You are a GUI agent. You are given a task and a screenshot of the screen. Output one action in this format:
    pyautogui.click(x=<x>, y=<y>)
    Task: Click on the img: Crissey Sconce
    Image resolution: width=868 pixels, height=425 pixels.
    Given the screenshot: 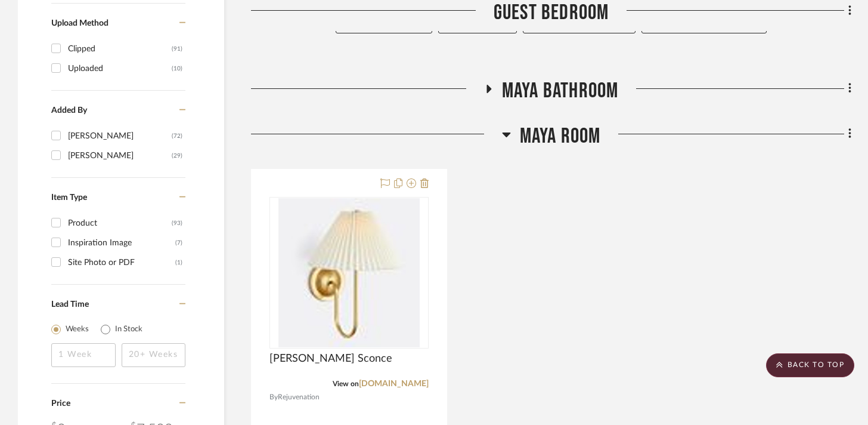 What is the action you would take?
    pyautogui.click(x=349, y=272)
    